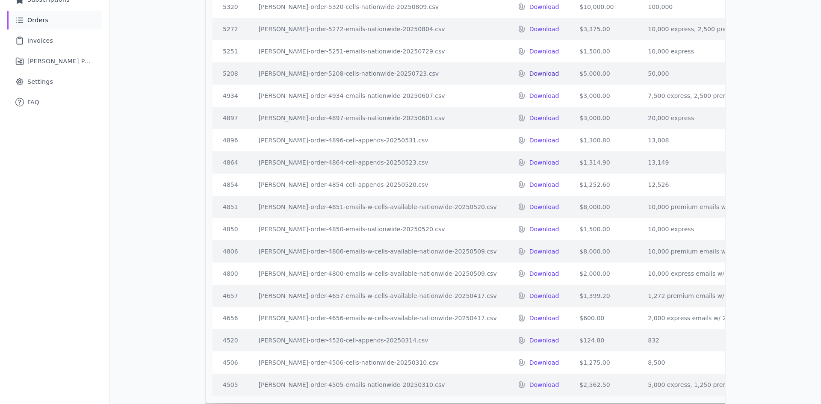 The height and width of the screenshot is (404, 821). I want to click on span: Orders, so click(38, 20).